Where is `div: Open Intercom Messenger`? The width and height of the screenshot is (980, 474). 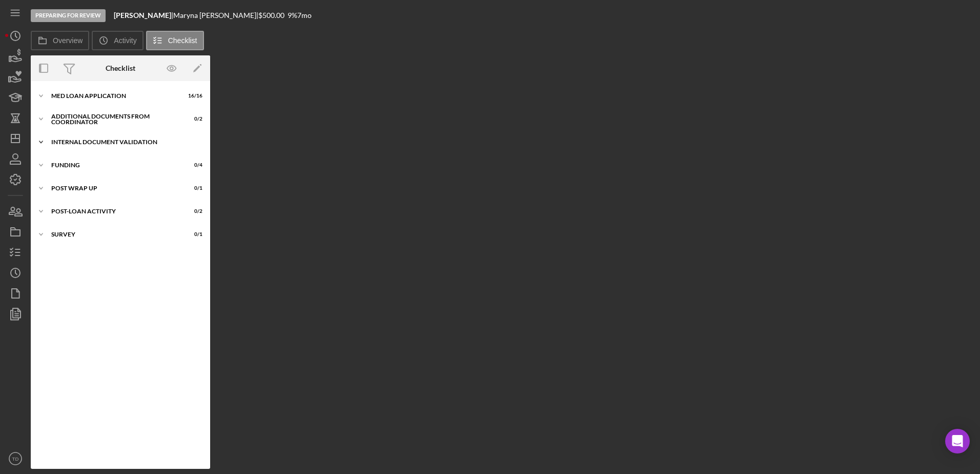
div: Open Intercom Messenger is located at coordinates (957, 441).